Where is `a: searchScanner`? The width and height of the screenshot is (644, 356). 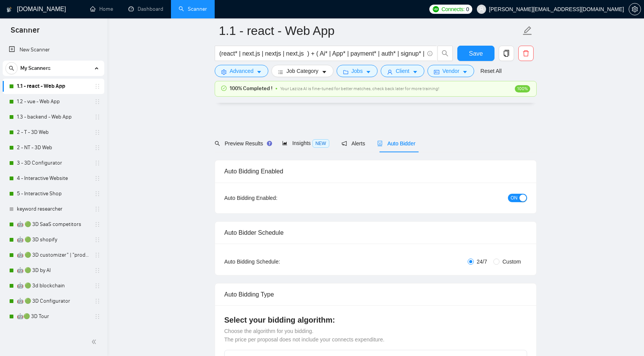
a: searchScanner is located at coordinates (193, 9).